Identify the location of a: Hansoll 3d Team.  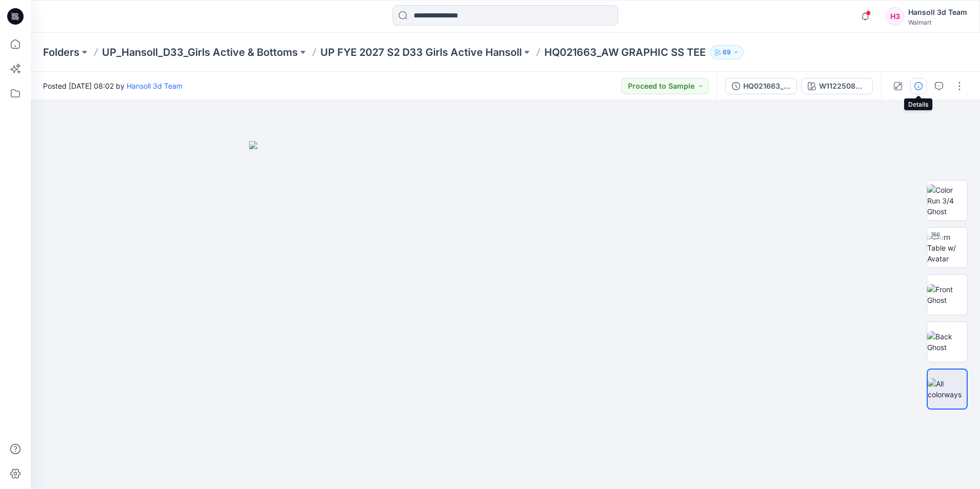
(154, 85).